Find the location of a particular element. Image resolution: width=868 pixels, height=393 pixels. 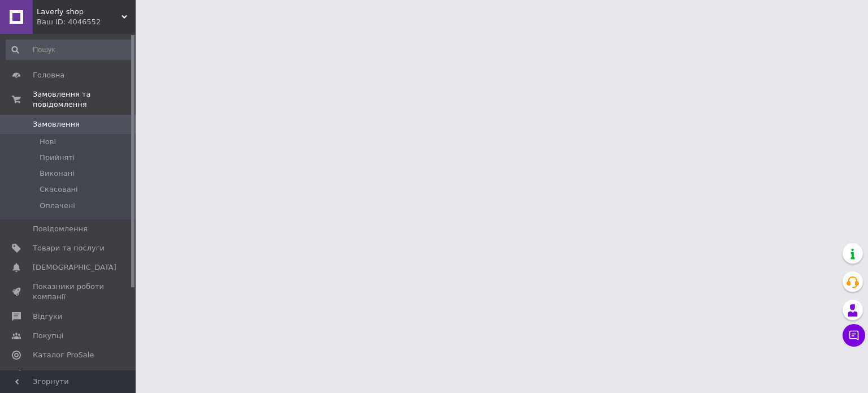

span: Каталог ProSale is located at coordinates (63, 355).